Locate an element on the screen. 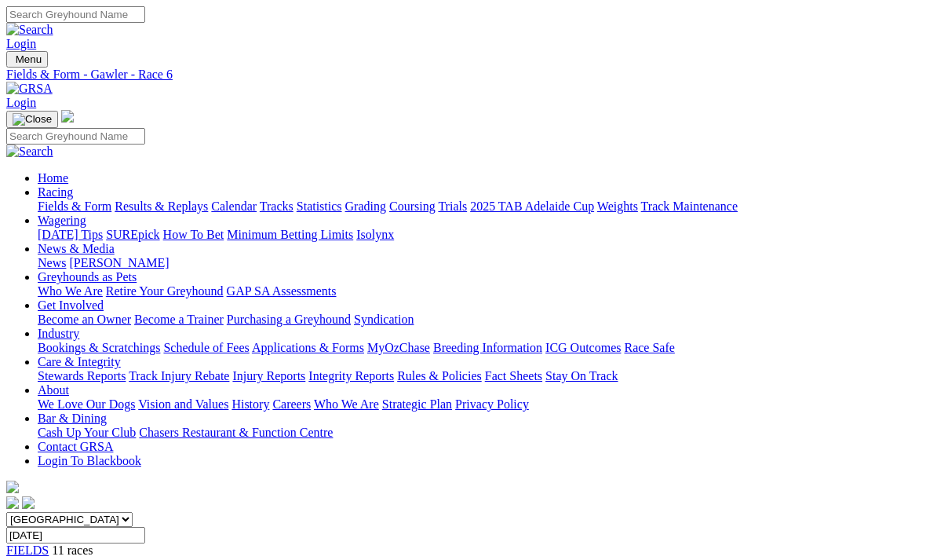 The image size is (926, 560). a: Strategic Plan is located at coordinates (417, 404).